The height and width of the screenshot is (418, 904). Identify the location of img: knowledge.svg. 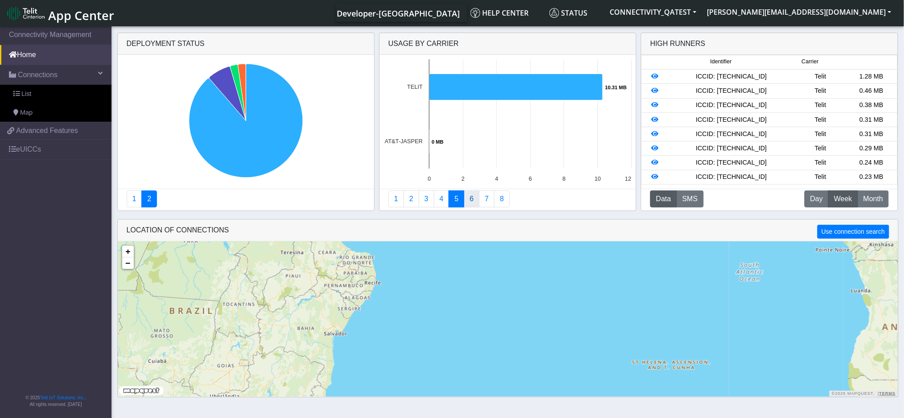
(475, 13).